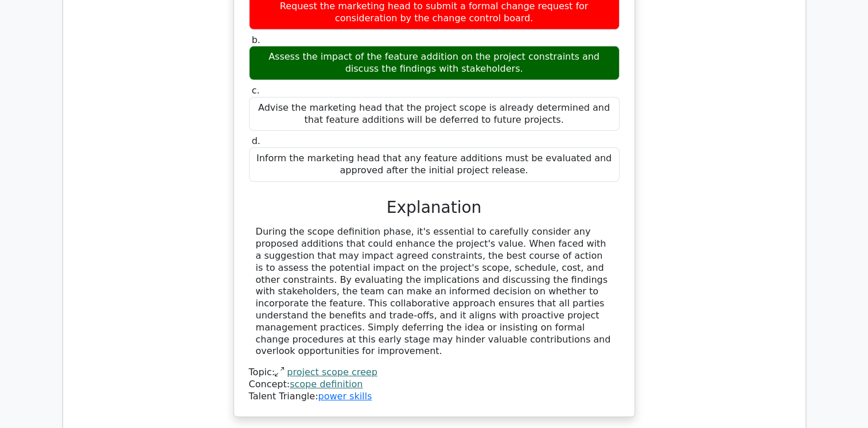 The image size is (868, 428). What do you see at coordinates (256, 39) in the screenshot?
I see `span: b.` at bounding box center [256, 39].